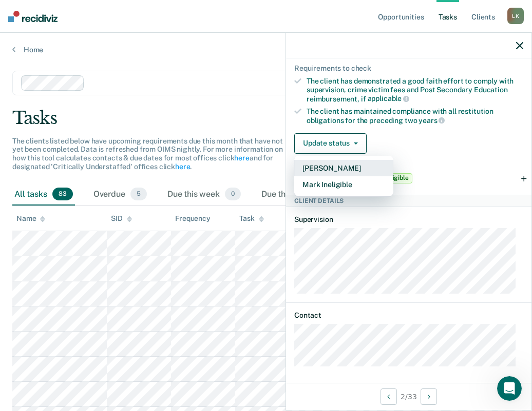 This screenshot has width=532, height=411. I want to click on div: Client Details, so click(409, 201).